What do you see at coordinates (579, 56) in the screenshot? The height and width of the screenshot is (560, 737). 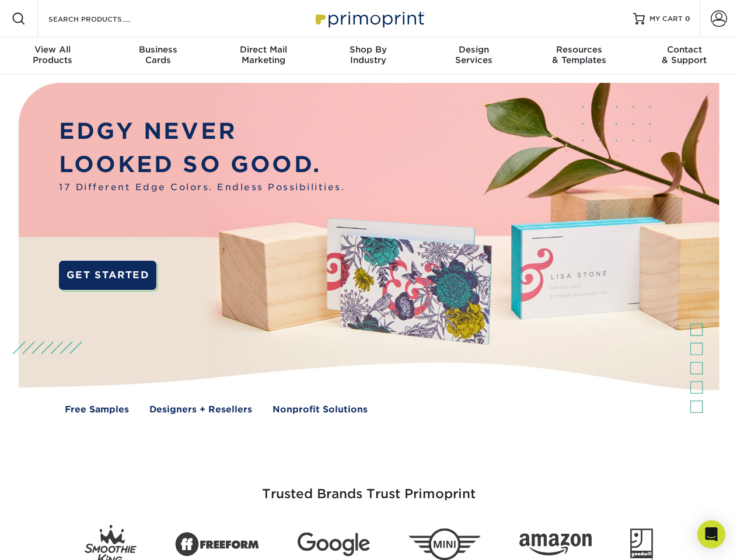 I see `a: Resources& Templates` at bounding box center [579, 56].